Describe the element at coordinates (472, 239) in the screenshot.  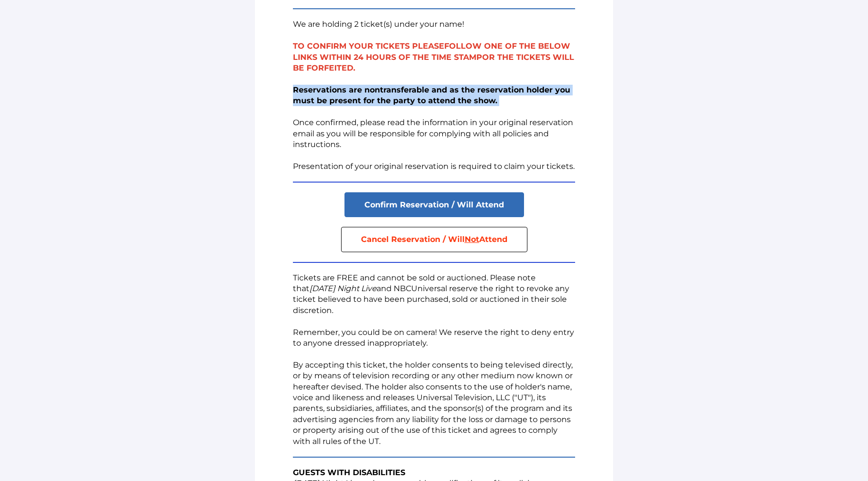
I see `span: Not` at that location.